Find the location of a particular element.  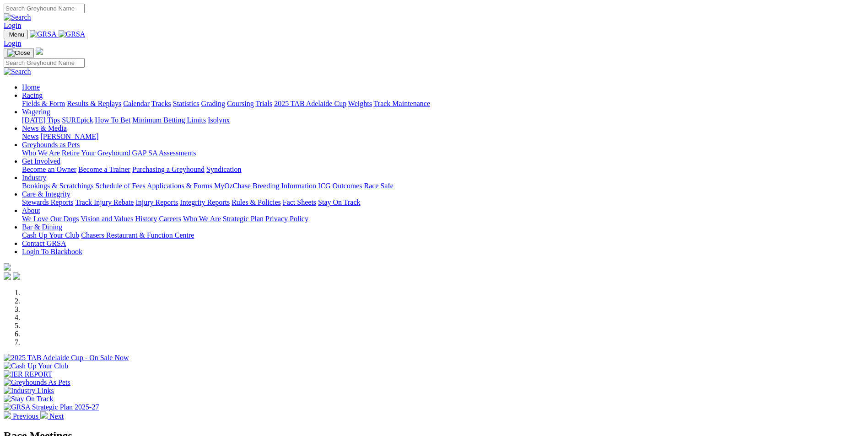

a: Racing is located at coordinates (32, 95).